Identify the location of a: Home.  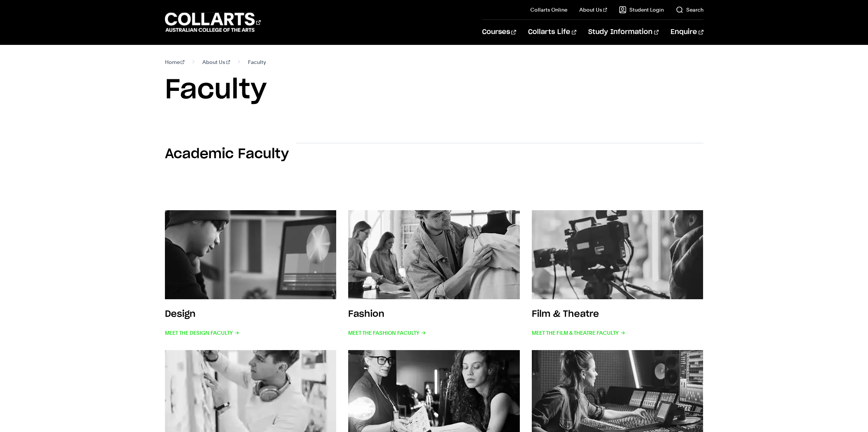
(175, 62).